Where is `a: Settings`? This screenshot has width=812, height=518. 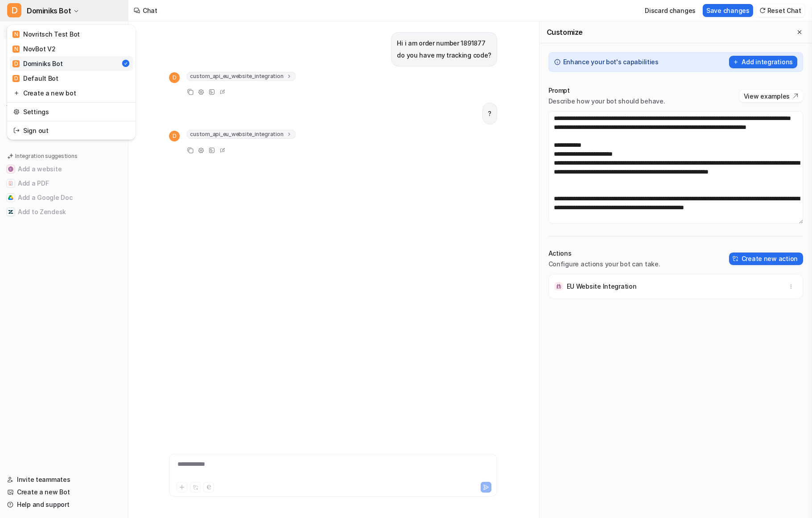 a: Settings is located at coordinates (71, 111).